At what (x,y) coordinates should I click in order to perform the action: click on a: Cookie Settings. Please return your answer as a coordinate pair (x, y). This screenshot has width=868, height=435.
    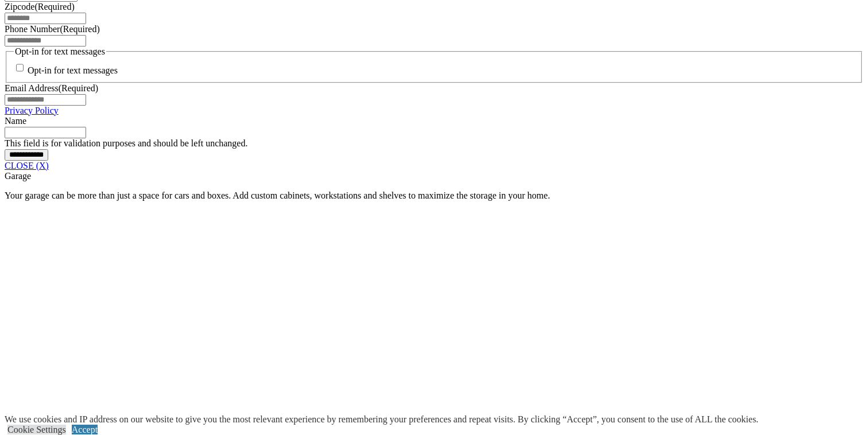
    Looking at the image, I should click on (37, 429).